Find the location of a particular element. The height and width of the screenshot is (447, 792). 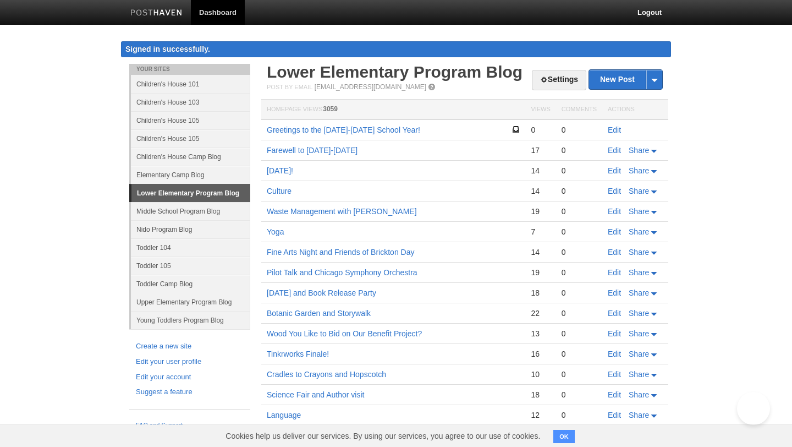

a: Toddler 105 is located at coordinates (190, 265).